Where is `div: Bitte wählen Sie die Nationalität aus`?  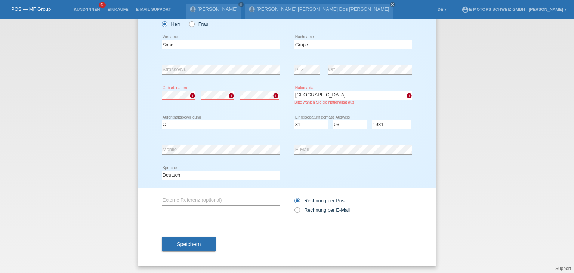
div: Bitte wählen Sie die Nationalität aus is located at coordinates (353, 102).